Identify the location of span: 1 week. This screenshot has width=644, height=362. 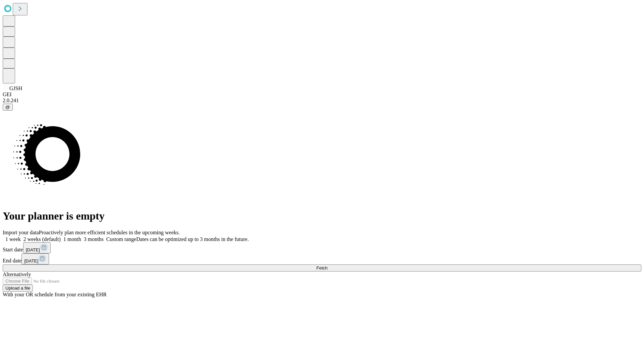
(13, 239).